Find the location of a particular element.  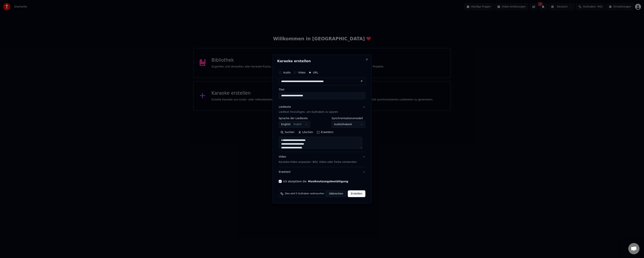

button: Suchen is located at coordinates (288, 132).